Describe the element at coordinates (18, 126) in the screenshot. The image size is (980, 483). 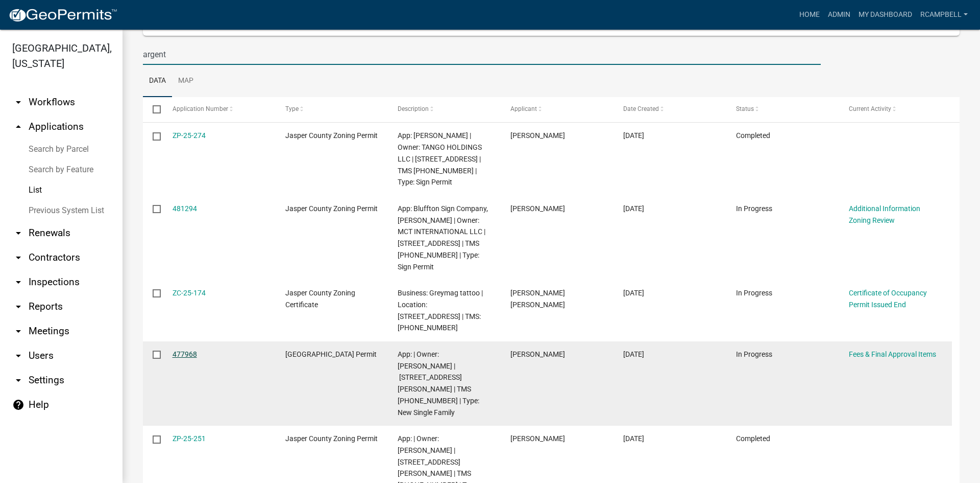
I see `i: arrow_drop_up` at that location.